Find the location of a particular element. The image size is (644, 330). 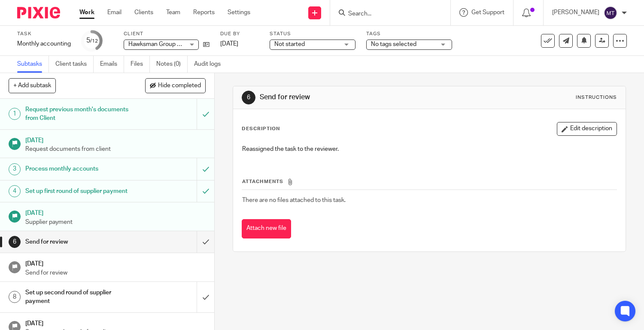

img: svg%3E is located at coordinates (610, 13).